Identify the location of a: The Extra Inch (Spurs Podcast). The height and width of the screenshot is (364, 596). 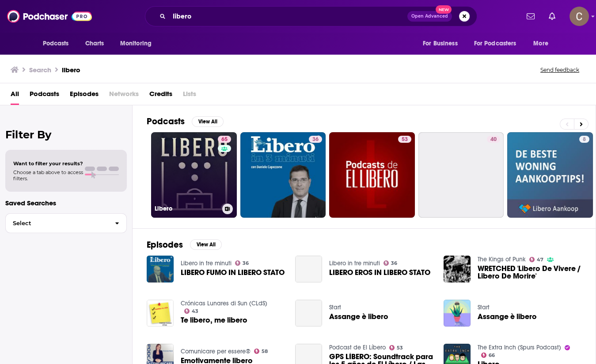
(519, 348).